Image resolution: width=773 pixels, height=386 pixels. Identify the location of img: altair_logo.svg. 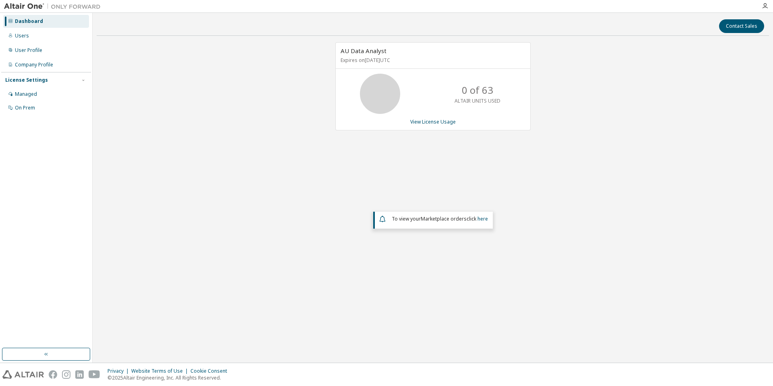
(23, 374).